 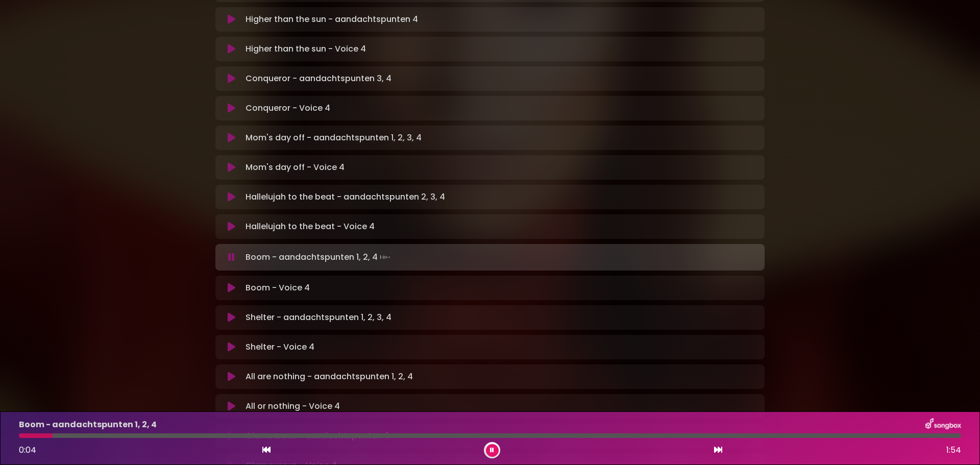 What do you see at coordinates (306, 49) in the screenshot?
I see `p: Higher than the sun - Voice 4` at bounding box center [306, 49].